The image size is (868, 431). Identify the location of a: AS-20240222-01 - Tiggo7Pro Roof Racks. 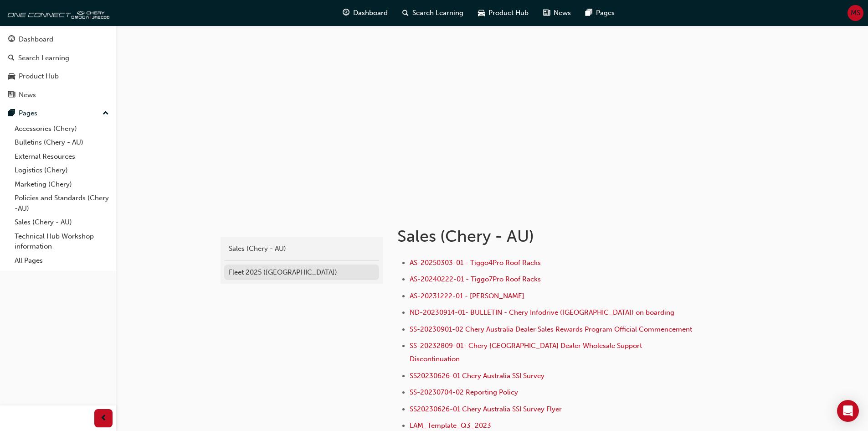
(475, 279).